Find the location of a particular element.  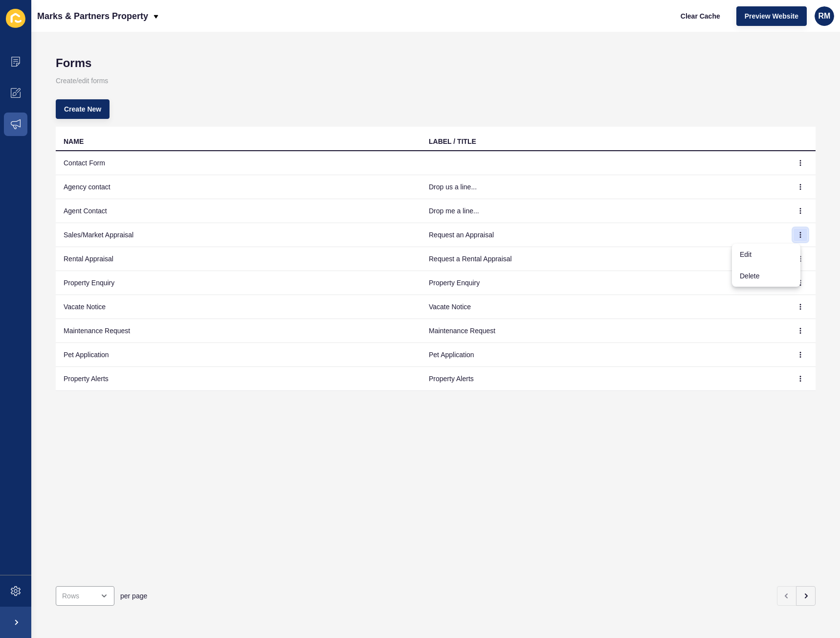

span: Clear Cache is located at coordinates (700, 16).